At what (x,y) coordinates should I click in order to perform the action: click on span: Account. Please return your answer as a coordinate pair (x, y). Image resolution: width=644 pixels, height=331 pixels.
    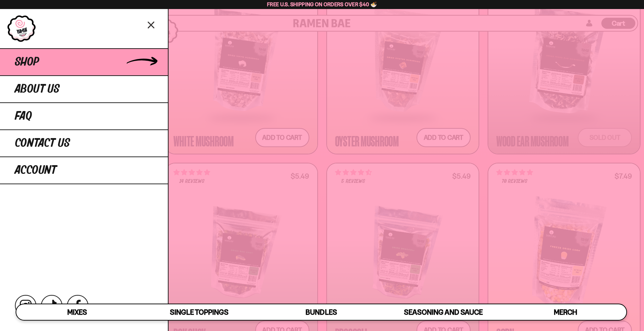
    Looking at the image, I should click on (36, 170).